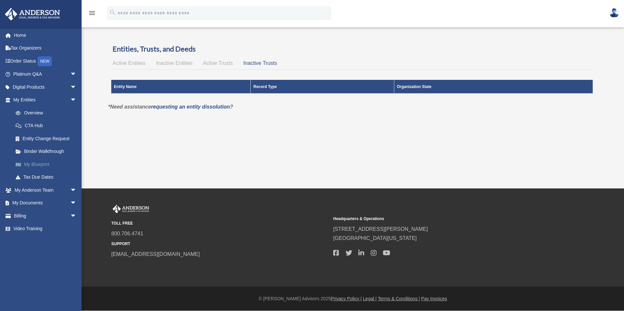  I want to click on small: TOLL FREE, so click(220, 224).